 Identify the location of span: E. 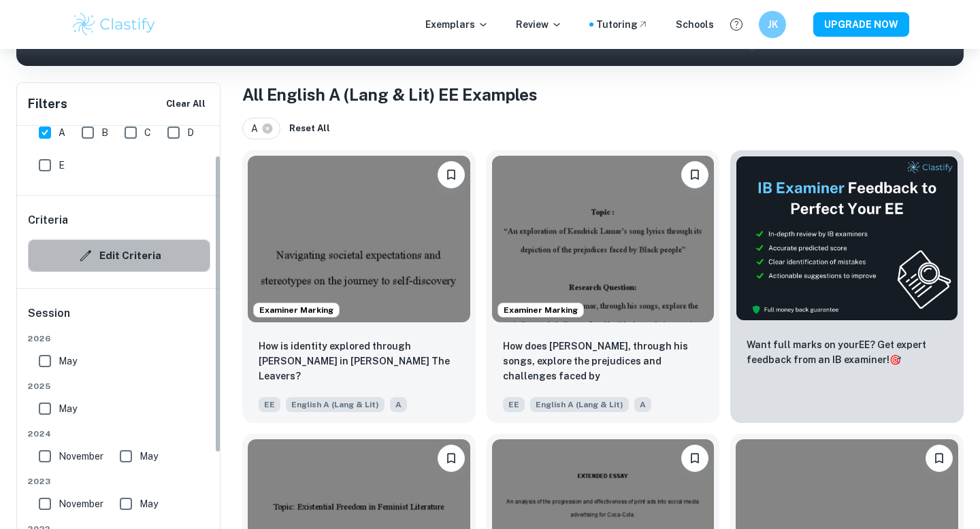
(61, 165).